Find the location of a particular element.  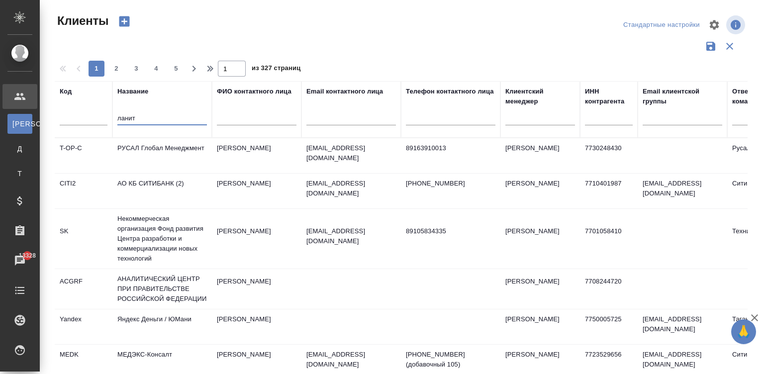

span: 5 is located at coordinates (176, 69).